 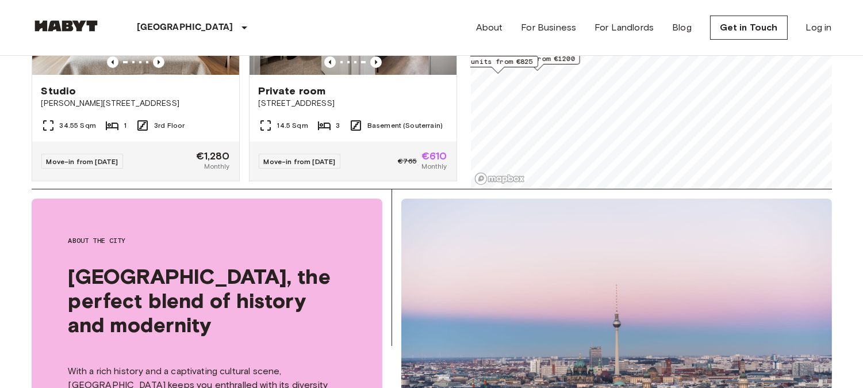 I want to click on a: Blog, so click(x=682, y=28).